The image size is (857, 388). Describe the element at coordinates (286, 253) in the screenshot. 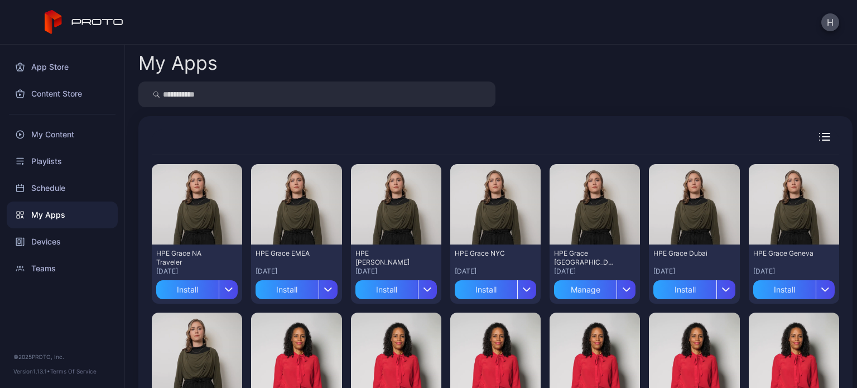

I see `div: HPE Grace EMEA` at that location.